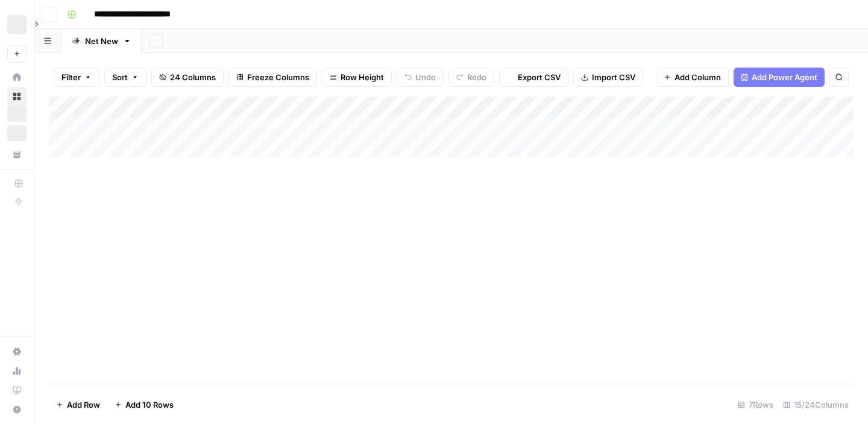 Image resolution: width=868 pixels, height=424 pixels. What do you see at coordinates (125, 77) in the screenshot?
I see `button: Sort` at bounding box center [125, 77].